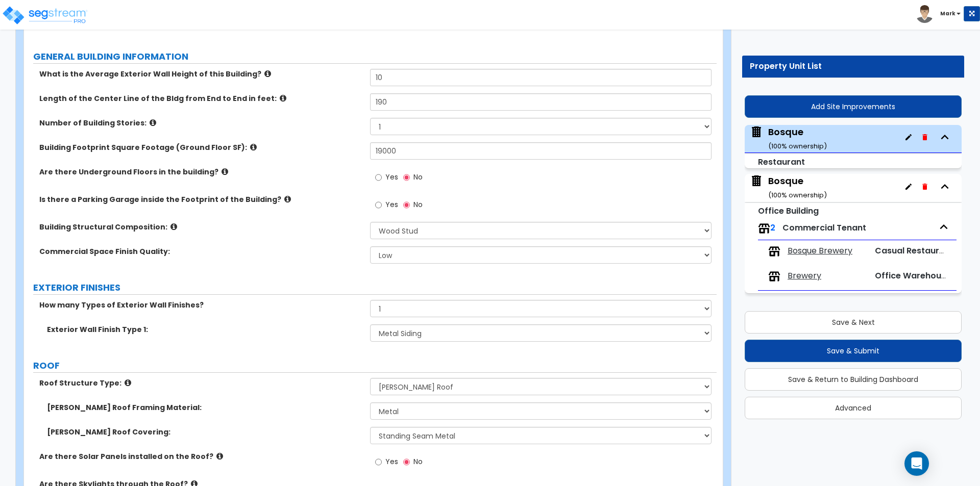 This screenshot has height=486, width=980. Describe the element at coordinates (825, 228) in the screenshot. I see `span: Commercial Tenant` at that location.